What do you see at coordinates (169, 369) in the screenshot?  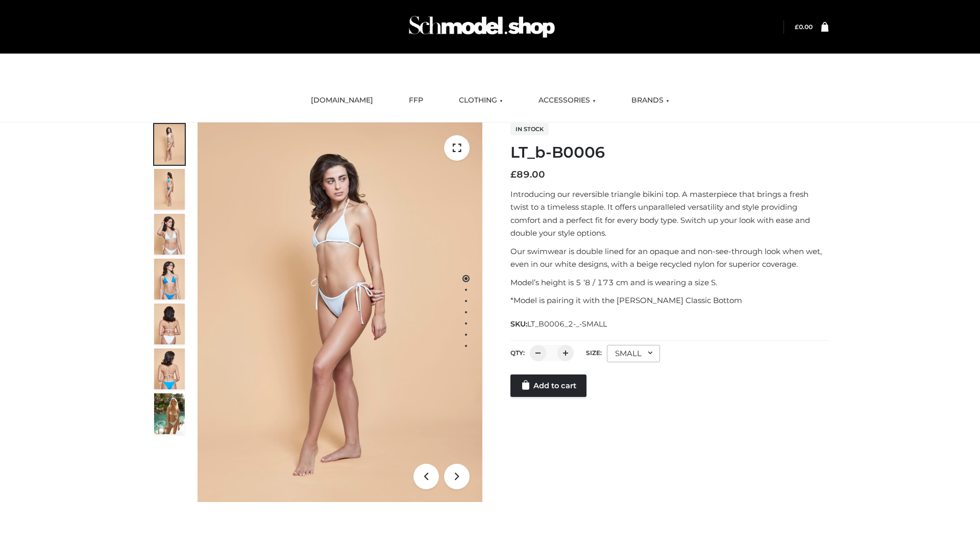 I see `img: ArielClassicBikiniTop_CloudNine_AzureSky_OW114ECO_8-scaled.jpg` at bounding box center [169, 369].